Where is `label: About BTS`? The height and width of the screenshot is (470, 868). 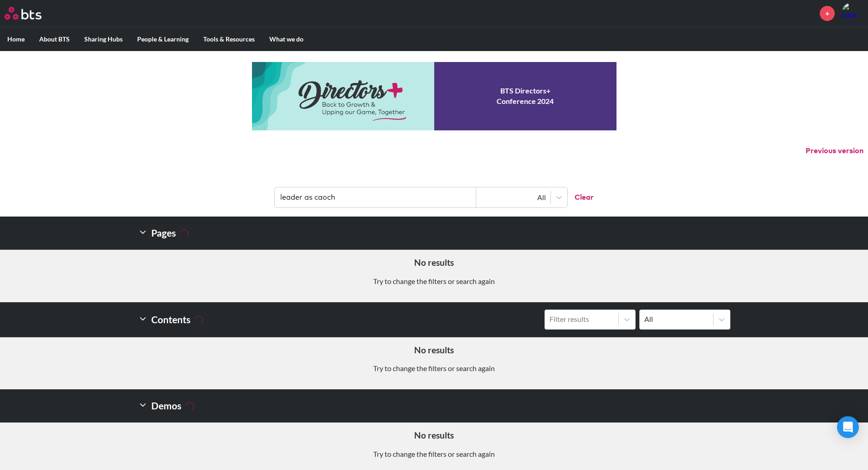
label: About BTS is located at coordinates (54, 39).